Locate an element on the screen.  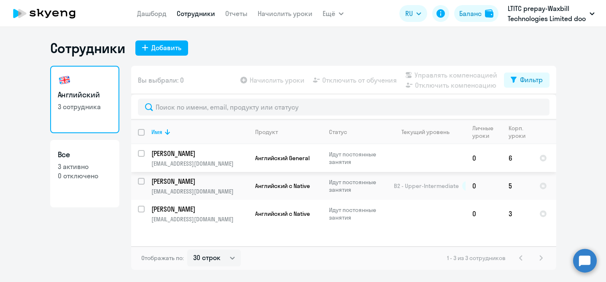
h3: Все is located at coordinates (85, 155).